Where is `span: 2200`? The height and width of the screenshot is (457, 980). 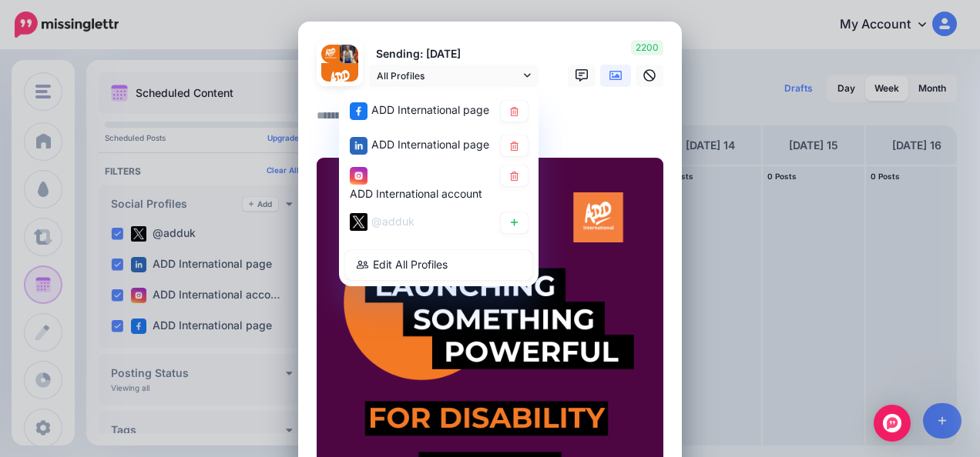 span: 2200 is located at coordinates (647, 48).